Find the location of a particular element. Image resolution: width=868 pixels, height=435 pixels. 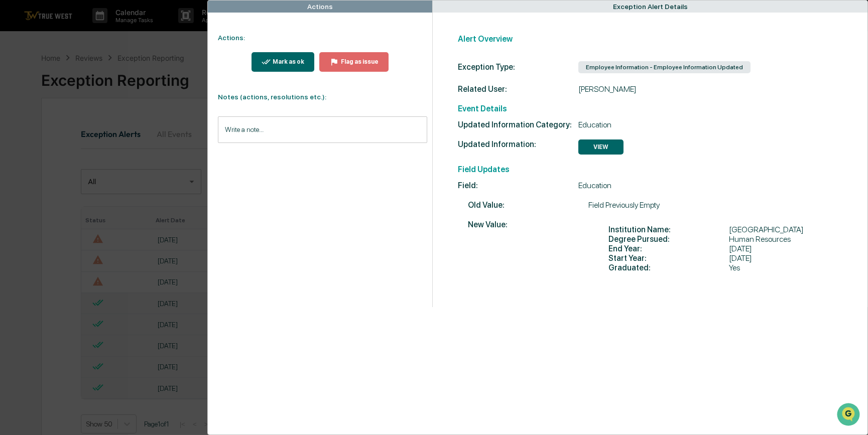

button: Open customer support is located at coordinates (13, 13).